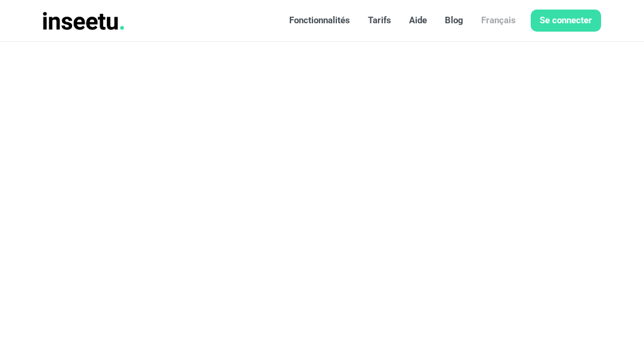 The image size is (644, 346). I want to click on a: Fonctionnalités, so click(320, 21).